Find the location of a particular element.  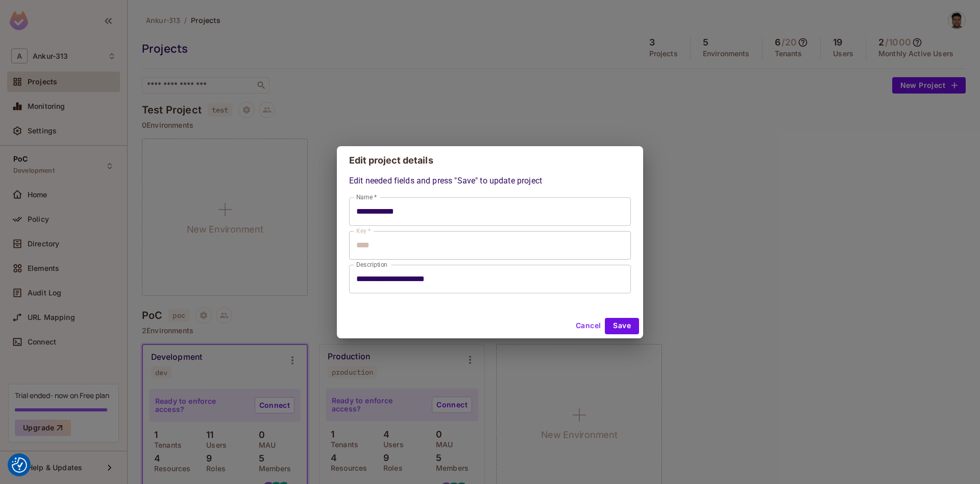

h2: Edit project details is located at coordinates (490, 160).